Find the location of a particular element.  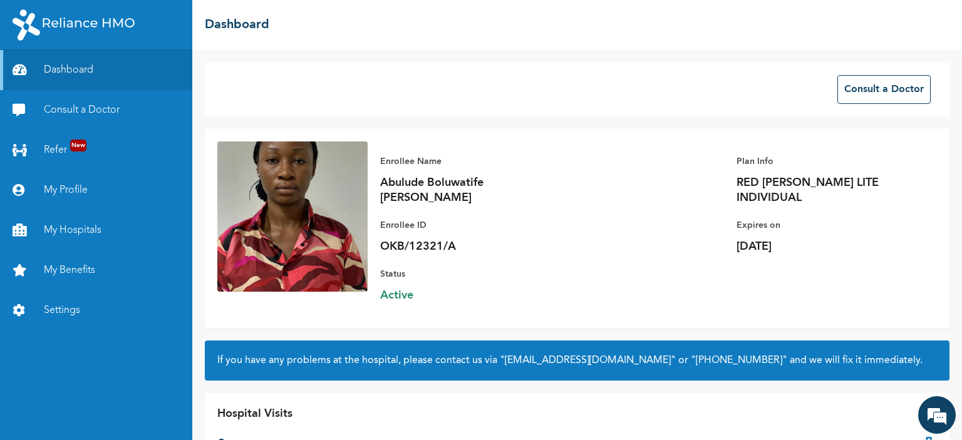

p: Enrollee ID is located at coordinates (468, 225).